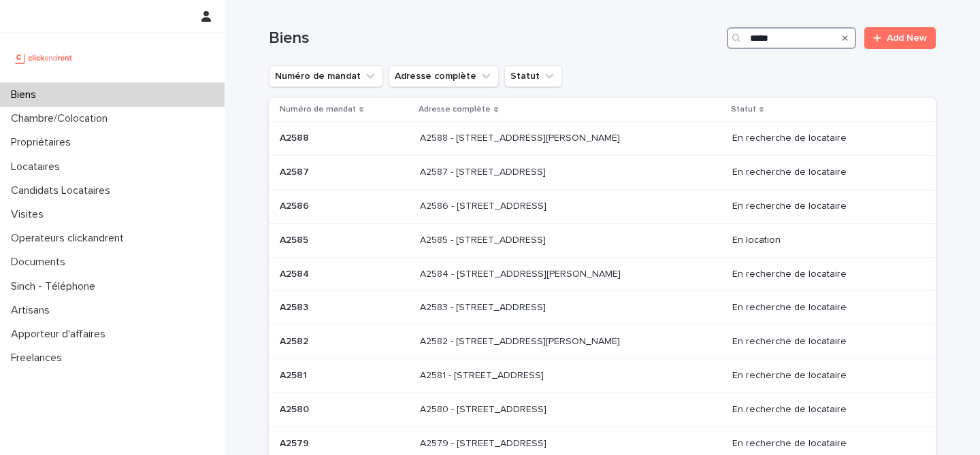  What do you see at coordinates (907, 38) in the screenshot?
I see `span: Add New` at bounding box center [907, 38].